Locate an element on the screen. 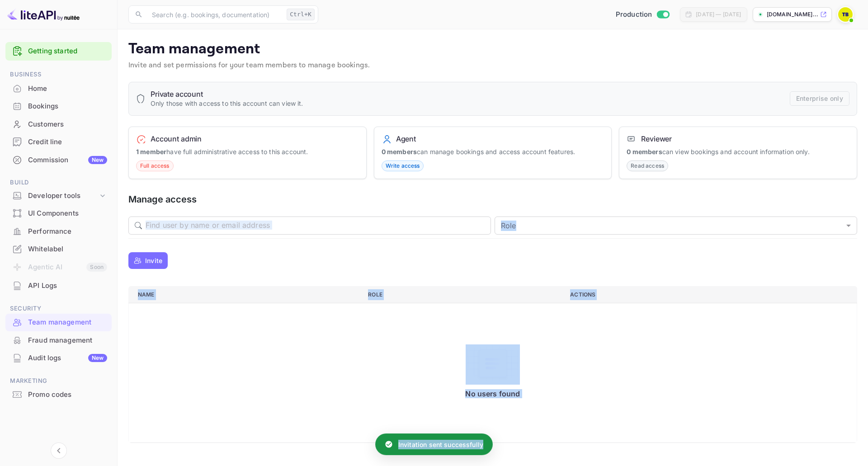  img: LiteAPI logo is located at coordinates (43, 14).